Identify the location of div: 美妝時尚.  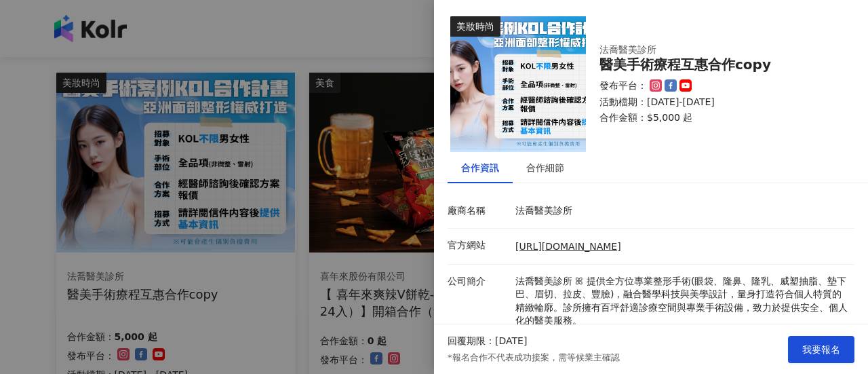
(475, 26).